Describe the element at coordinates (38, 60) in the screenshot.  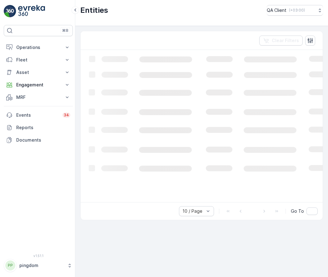
I see `button: Fleet` at that location.